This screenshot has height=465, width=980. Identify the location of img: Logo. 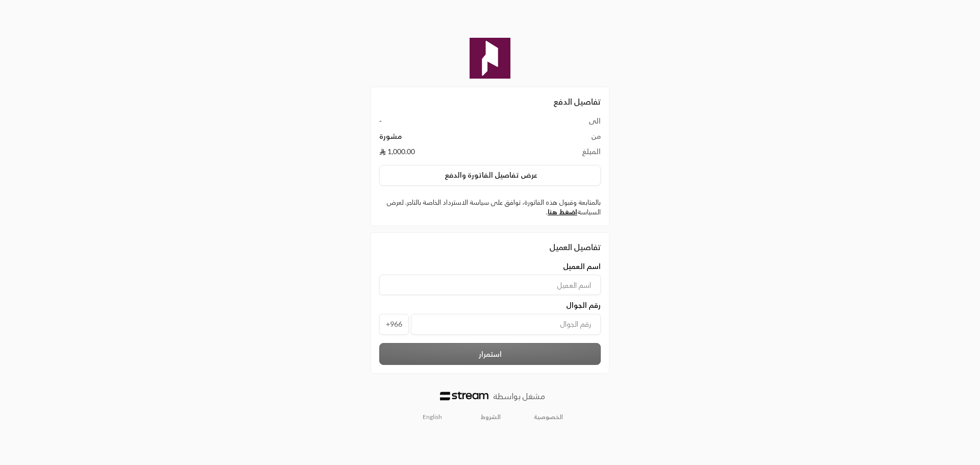
(465, 396).